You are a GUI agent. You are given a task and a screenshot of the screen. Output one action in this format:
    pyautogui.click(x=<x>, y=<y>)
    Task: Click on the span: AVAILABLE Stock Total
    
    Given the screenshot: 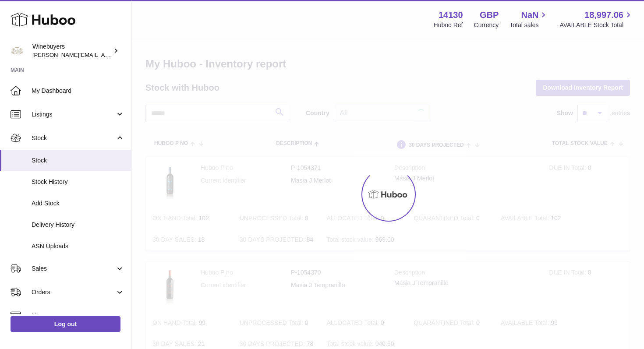 What is the action you would take?
    pyautogui.click(x=597, y=25)
    